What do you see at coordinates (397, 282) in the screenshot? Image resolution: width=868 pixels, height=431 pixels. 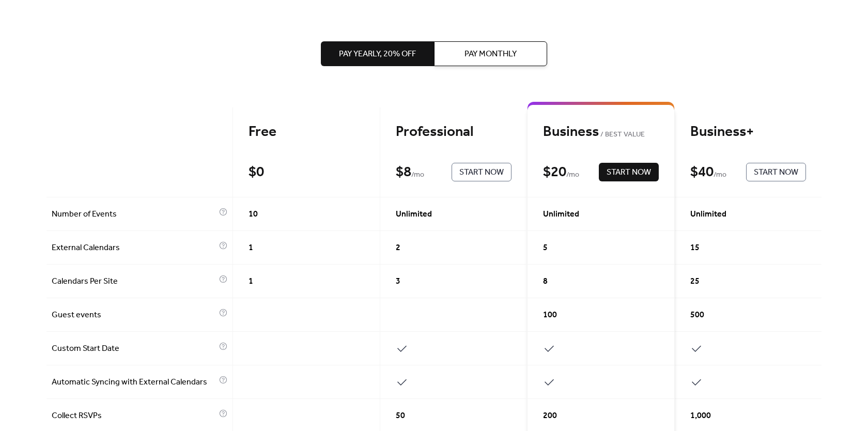 I see `span: 3` at bounding box center [397, 282].